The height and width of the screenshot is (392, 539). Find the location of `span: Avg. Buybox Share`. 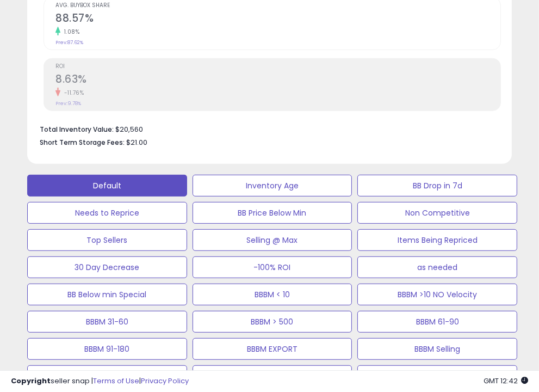

span: Avg. Buybox Share is located at coordinates (277, 5).